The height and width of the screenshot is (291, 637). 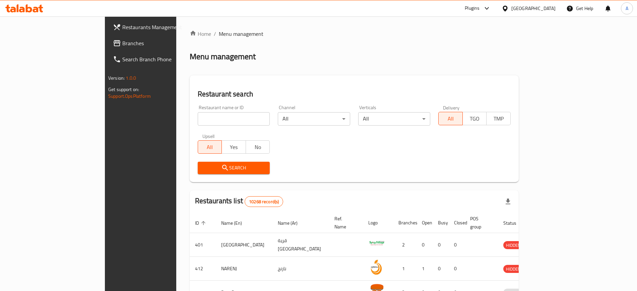 I want to click on td: 2, so click(x=405, y=245).